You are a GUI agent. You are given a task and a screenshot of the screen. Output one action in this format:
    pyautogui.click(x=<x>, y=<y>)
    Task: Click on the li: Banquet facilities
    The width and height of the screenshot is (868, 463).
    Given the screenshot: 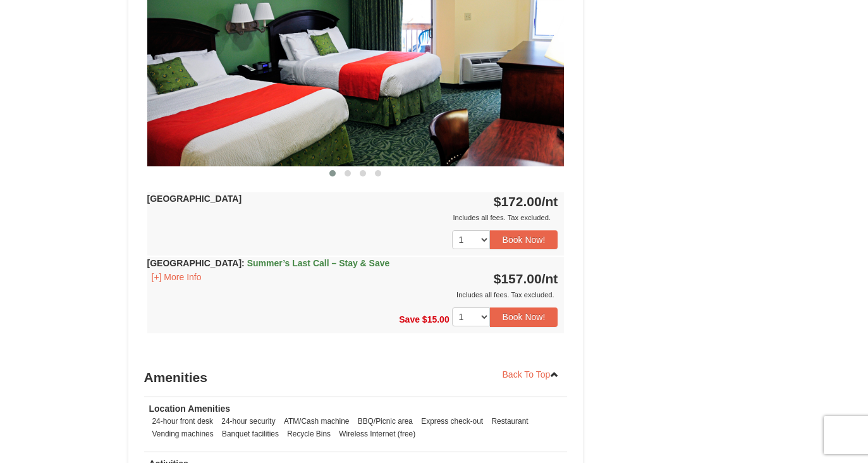 What is the action you would take?
    pyautogui.click(x=250, y=434)
    